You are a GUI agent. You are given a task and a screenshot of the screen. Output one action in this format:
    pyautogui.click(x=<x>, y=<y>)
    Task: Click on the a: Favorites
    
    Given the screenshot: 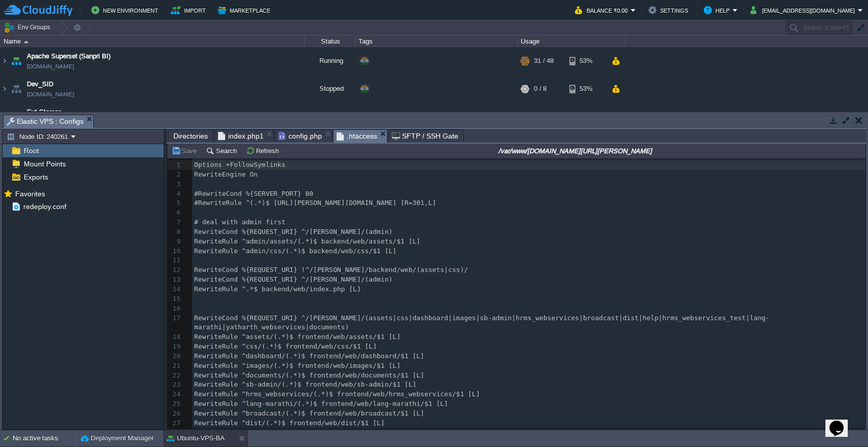 What is the action you would take?
    pyautogui.click(x=30, y=194)
    